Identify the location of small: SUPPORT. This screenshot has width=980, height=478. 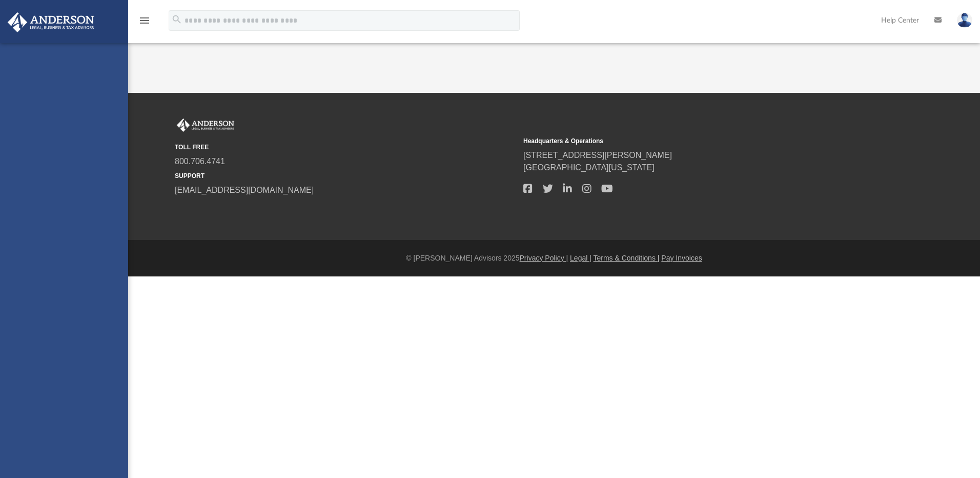
(346, 176).